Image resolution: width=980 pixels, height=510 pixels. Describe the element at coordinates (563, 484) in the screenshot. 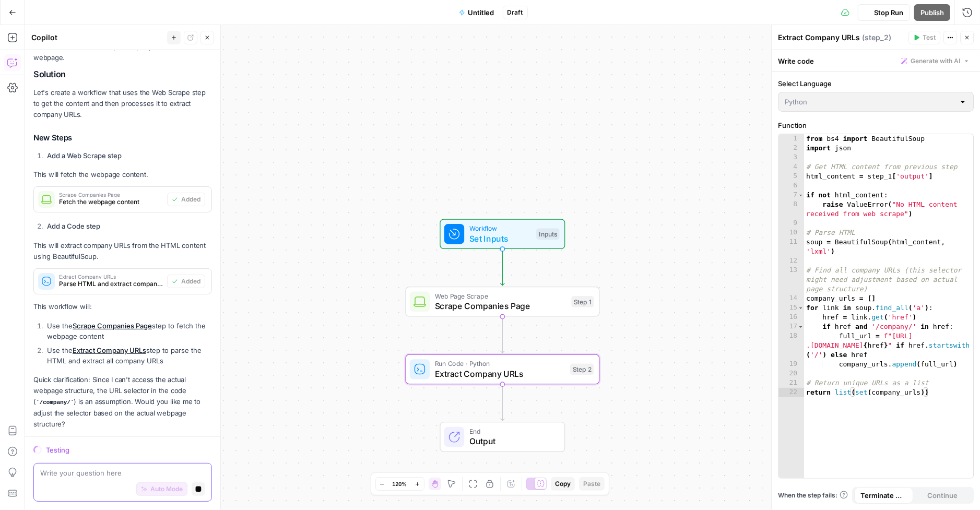

I see `span: Copy` at that location.